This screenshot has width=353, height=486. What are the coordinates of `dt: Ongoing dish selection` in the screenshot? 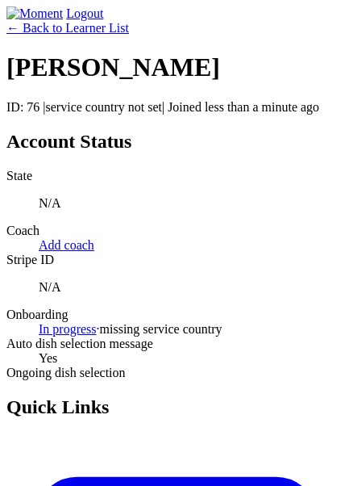 It's located at (177, 373).